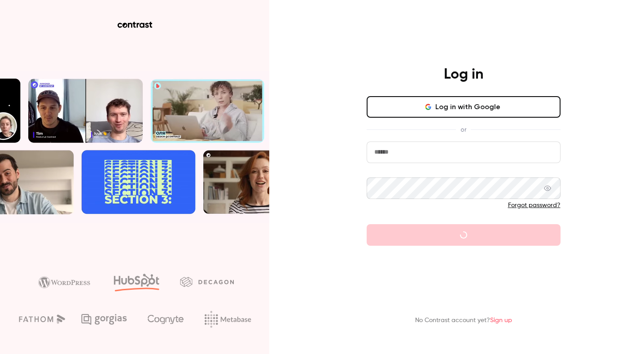 The height and width of the screenshot is (354, 644). I want to click on a: Sign up, so click(501, 320).